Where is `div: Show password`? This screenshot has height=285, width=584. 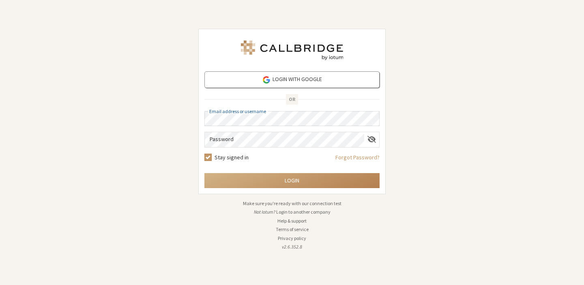
div: Show password is located at coordinates (372, 139).